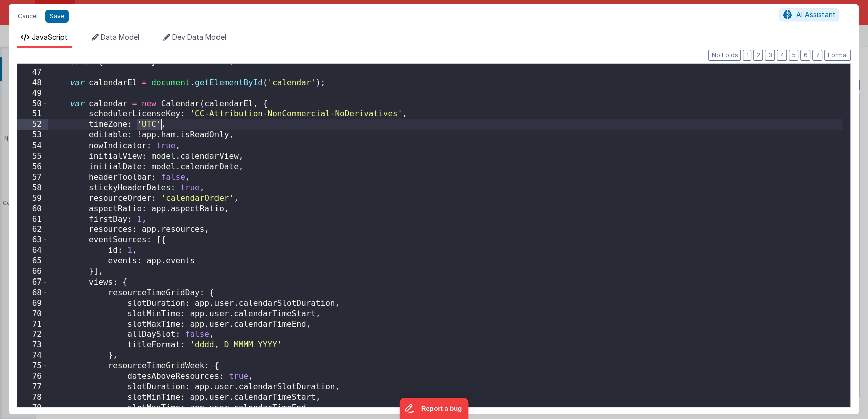 The image size is (868, 419). I want to click on button: 7, so click(817, 55).